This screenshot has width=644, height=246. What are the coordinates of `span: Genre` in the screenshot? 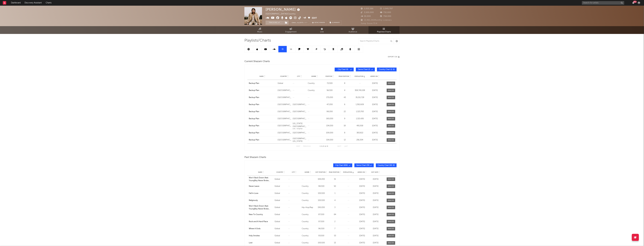 It's located at (307, 172).